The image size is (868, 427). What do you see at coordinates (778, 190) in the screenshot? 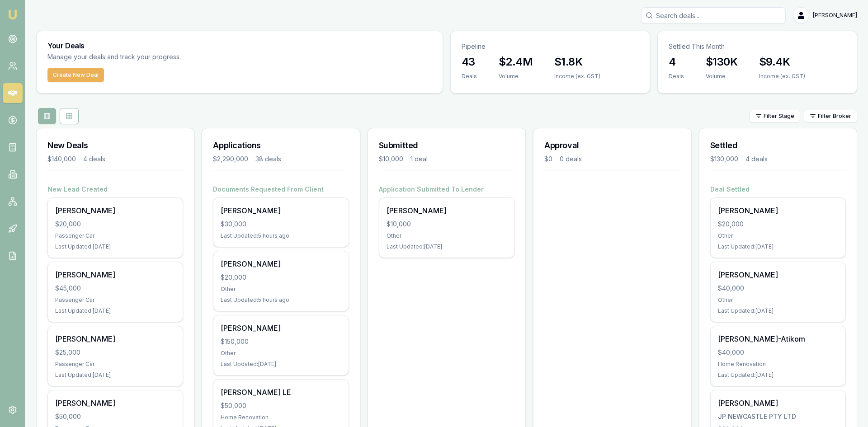
I see `h4: Deal Settled` at bounding box center [778, 190].